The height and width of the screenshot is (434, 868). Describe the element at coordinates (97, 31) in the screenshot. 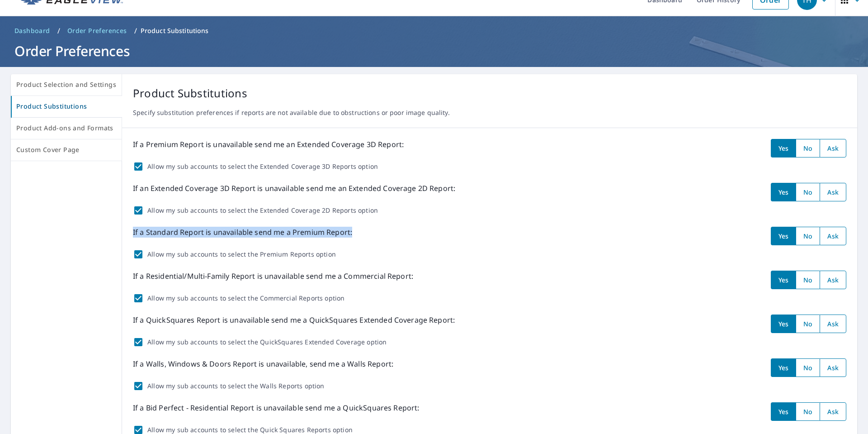

I see `a: Order Preferences` at that location.